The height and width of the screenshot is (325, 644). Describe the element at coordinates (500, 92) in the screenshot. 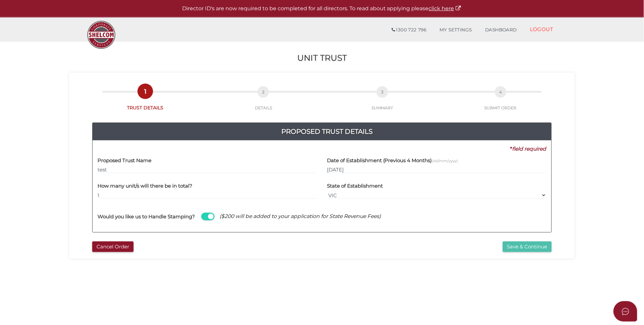

I see `span: 4` at that location.